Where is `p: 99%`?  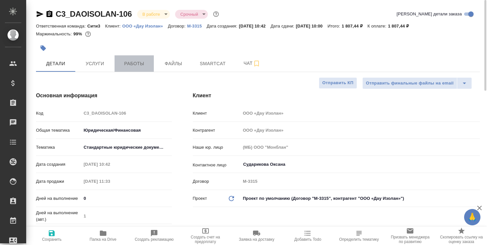
p: 99% is located at coordinates (78, 34).